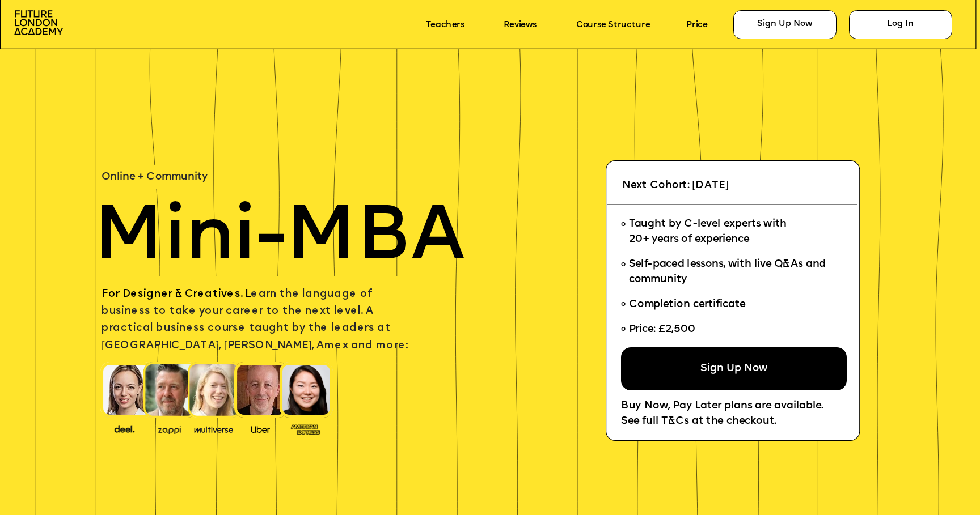  Describe the element at coordinates (213, 429) in the screenshot. I see `img: image-b7d05013-d886-4065-8d38-3eca2af40620.png` at that location.